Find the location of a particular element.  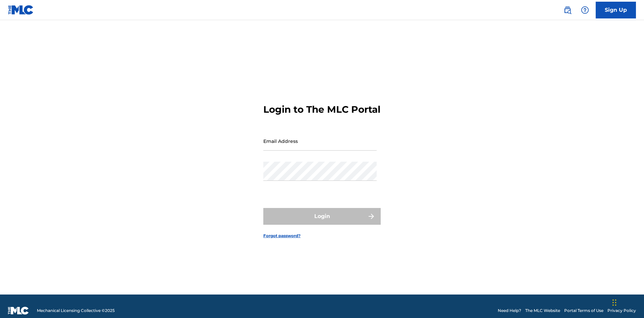

img: help is located at coordinates (585, 10).